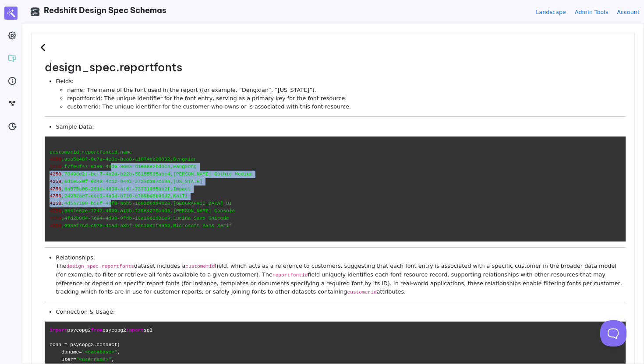  Describe the element at coordinates (124, 196) in the screenshot. I see `span: ,24952ae7-ccc1-4a0d-b710-e789bd5b98d2,KaiTi` at that location.